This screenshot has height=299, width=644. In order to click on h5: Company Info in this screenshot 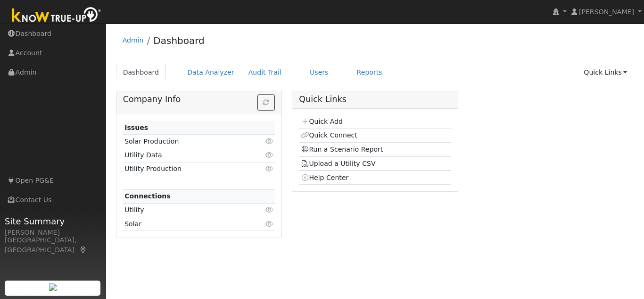, I will do `click(199, 99)`.